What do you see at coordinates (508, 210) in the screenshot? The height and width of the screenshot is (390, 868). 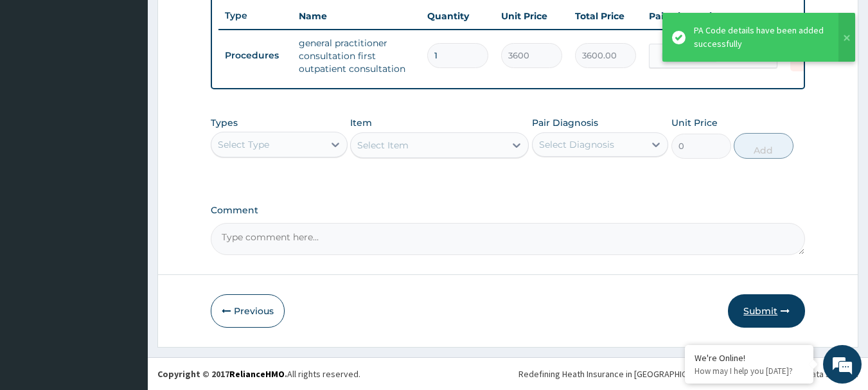 I see `label: Comment` at bounding box center [508, 210].